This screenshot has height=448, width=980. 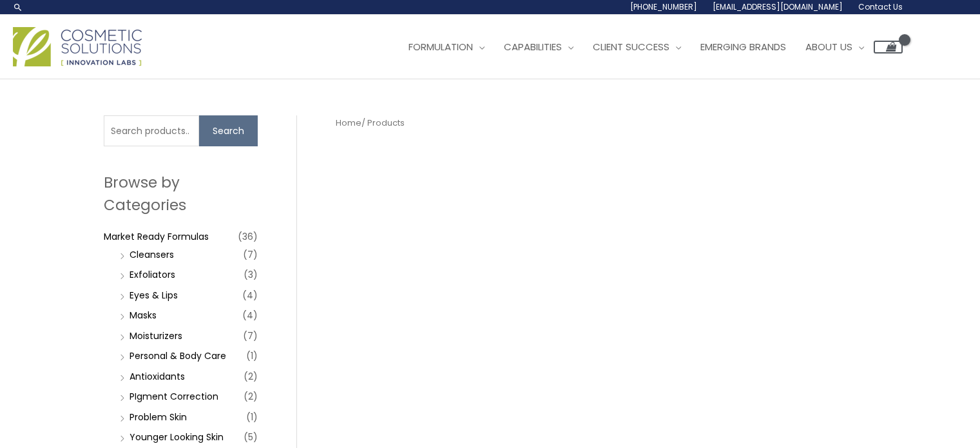 I want to click on button: Search, so click(x=228, y=130).